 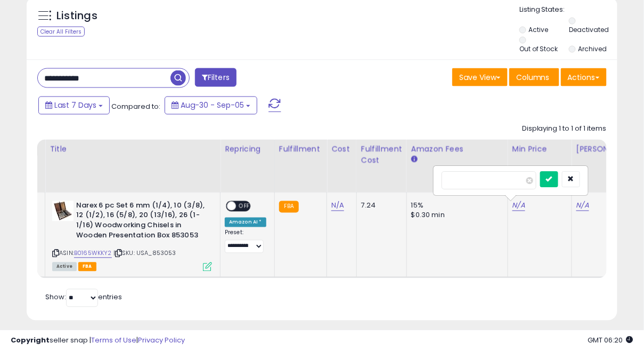 I want to click on button: Last 7 Days, so click(x=74, y=106).